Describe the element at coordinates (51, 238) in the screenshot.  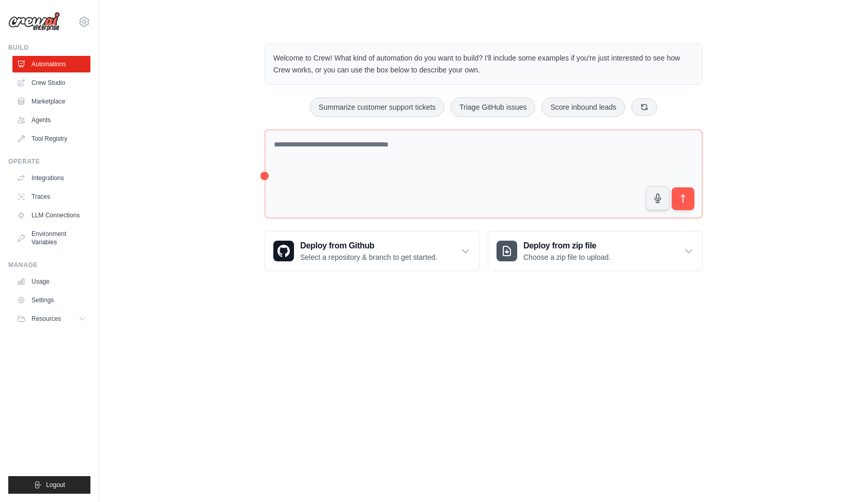
I see `a: Environment Variables` at that location.